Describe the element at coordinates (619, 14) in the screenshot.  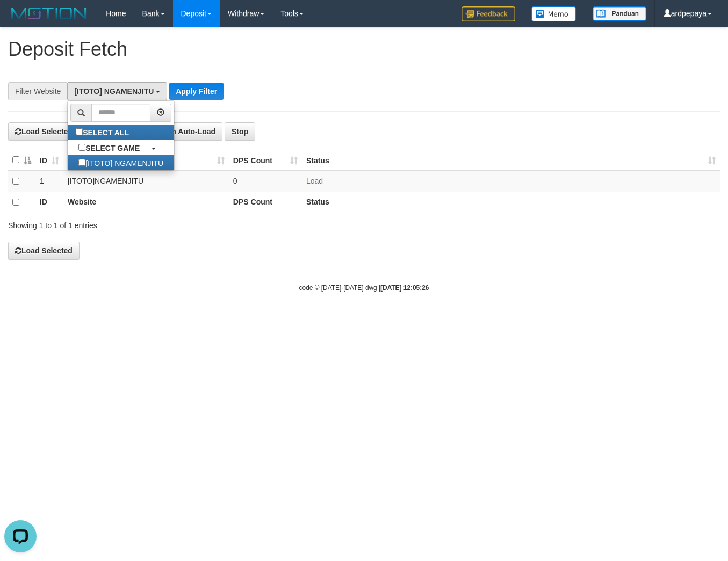
I see `img: panduan.png` at that location.